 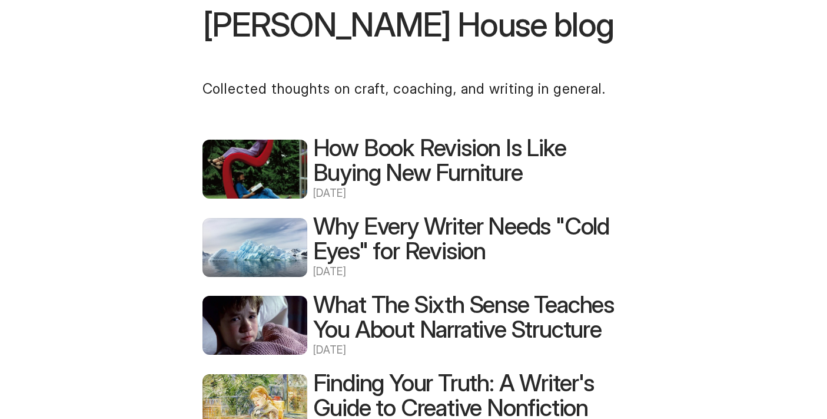 What do you see at coordinates (409, 89) in the screenshot?
I see `p: Collected thoughts on craft, coaching, and writing in general.` at bounding box center [409, 89].